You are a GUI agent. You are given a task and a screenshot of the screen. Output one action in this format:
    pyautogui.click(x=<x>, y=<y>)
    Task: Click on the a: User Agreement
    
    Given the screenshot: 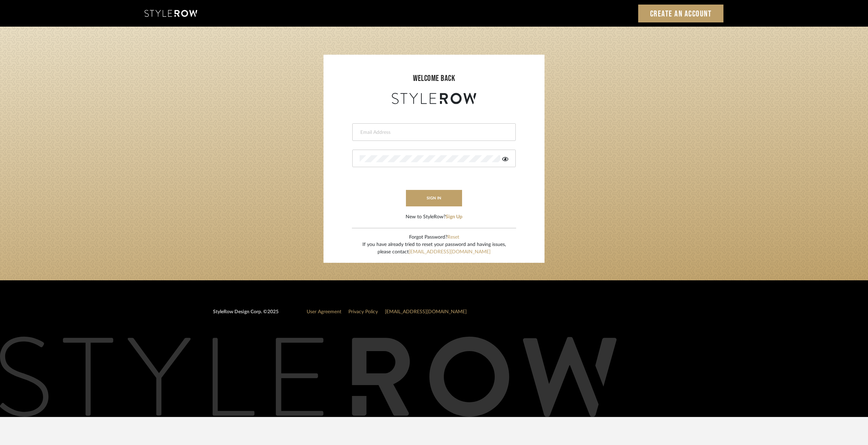 What is the action you would take?
    pyautogui.click(x=324, y=312)
    